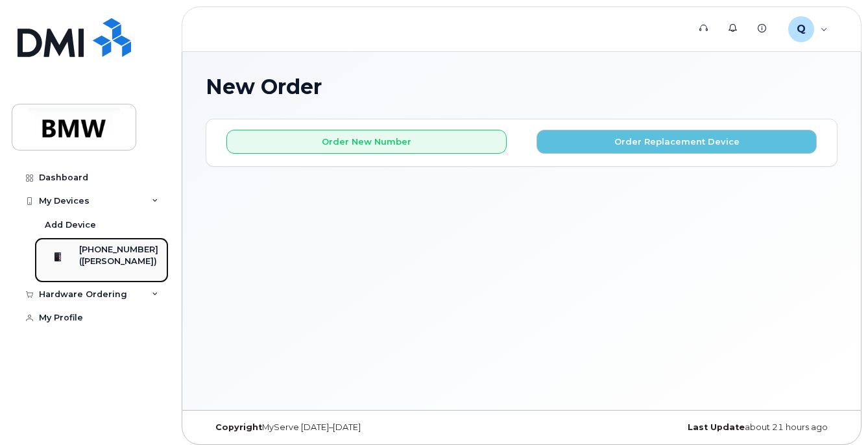  Describe the element at coordinates (238, 427) in the screenshot. I see `strong: Copyright` at that location.